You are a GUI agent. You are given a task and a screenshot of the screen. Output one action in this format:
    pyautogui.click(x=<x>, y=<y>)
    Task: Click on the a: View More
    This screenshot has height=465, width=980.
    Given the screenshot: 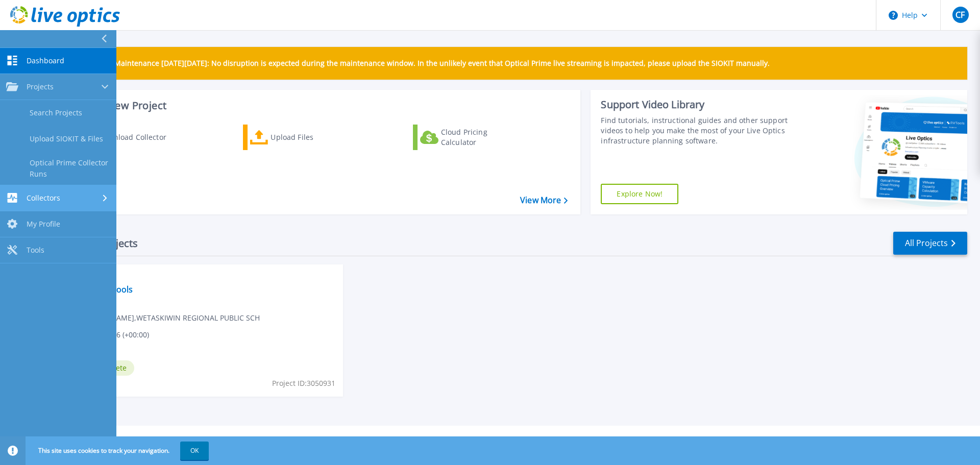 What is the action you would take?
    pyautogui.click(x=543, y=200)
    